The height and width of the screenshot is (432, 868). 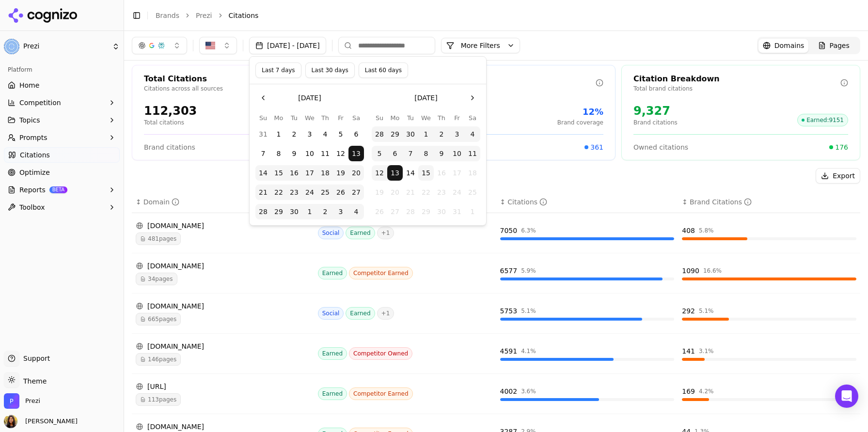 I want to click on button: Last 60 days, so click(x=383, y=70).